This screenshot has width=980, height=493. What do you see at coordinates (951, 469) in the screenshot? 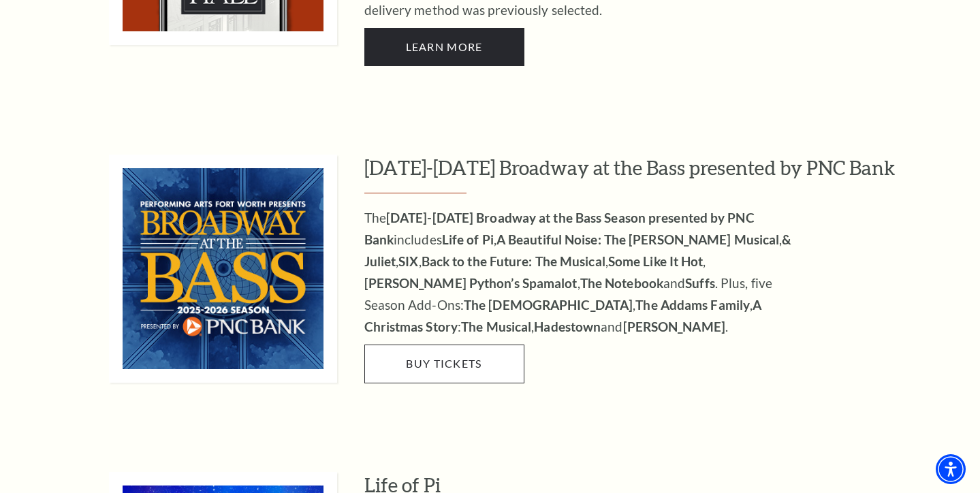
I see `div: Accessibility Menu` at bounding box center [951, 469].